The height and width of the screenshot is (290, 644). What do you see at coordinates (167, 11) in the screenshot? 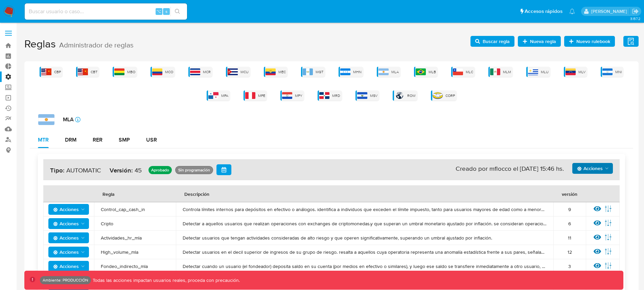
I see `span: s` at bounding box center [167, 11].